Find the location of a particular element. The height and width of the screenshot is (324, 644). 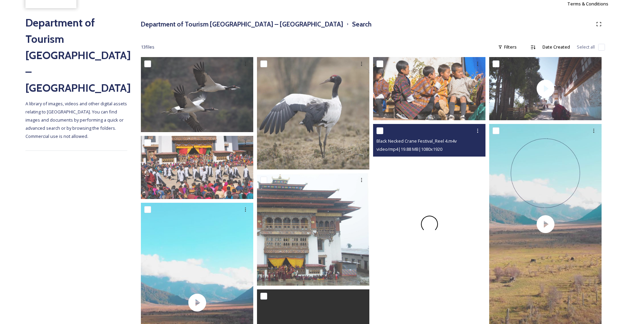

img: spot the endangered black necked crane.jpg is located at coordinates (313, 113).